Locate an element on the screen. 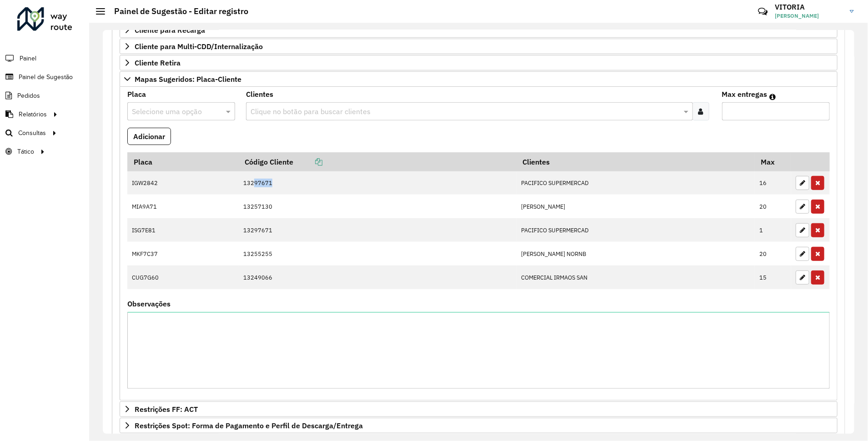 The width and height of the screenshot is (868, 441). span: Mapas Sugeridos: Placa-Cliente is located at coordinates (188, 79).